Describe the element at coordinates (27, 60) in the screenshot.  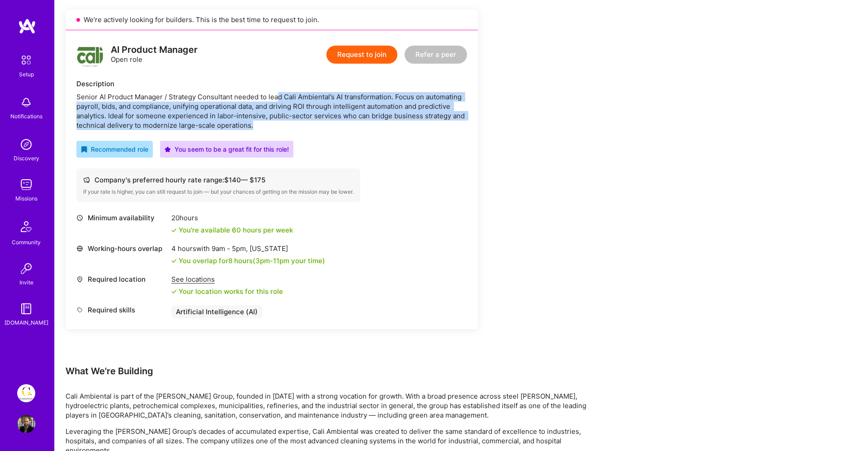
I see `img: setup` at that location.